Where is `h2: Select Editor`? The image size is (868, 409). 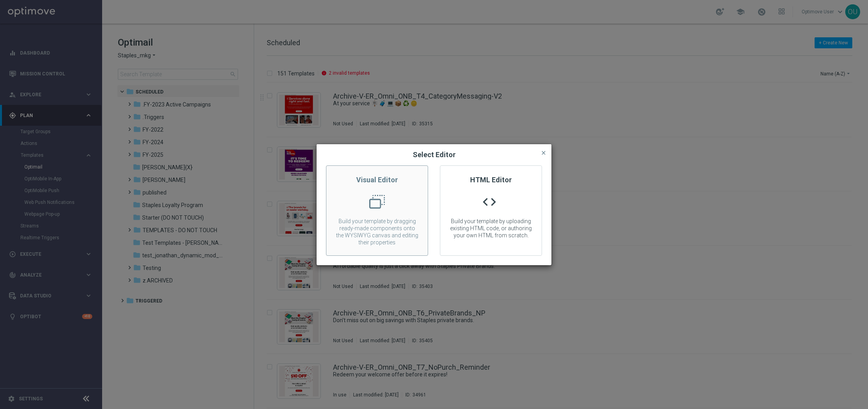 h2: Select Editor is located at coordinates (434, 155).